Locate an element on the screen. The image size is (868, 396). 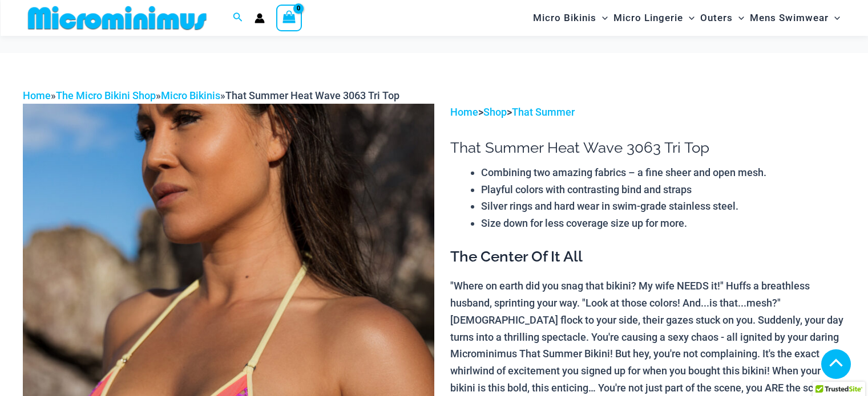
h1: That Summer Heat Wave 3063 Tri Top is located at coordinates (648, 148).